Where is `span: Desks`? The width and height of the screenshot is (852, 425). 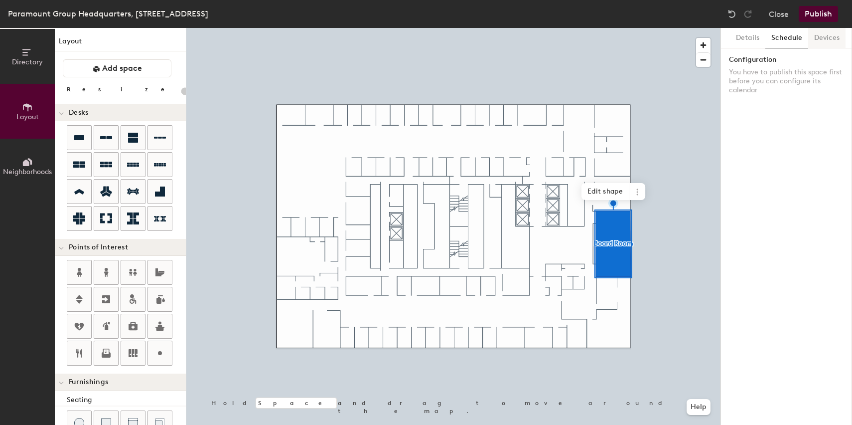 span: Desks is located at coordinates (78, 113).